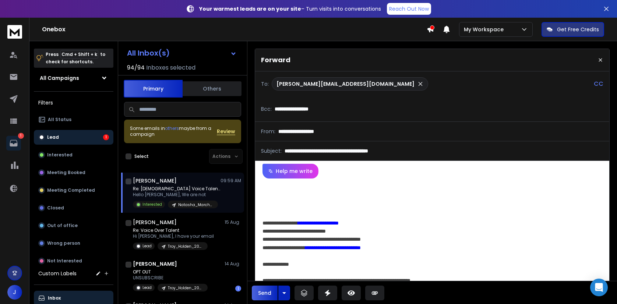 This screenshot has height=304, width=617. Describe the element at coordinates (54, 298) in the screenshot. I see `p: Inbox` at that location.